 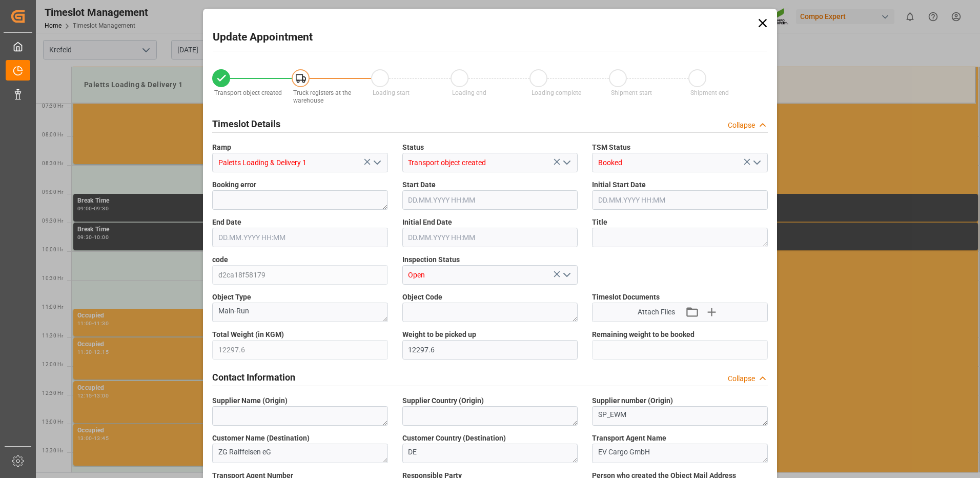 What do you see at coordinates (300, 312) in the screenshot?
I see `textarea: Main-Run` at bounding box center [300, 312].